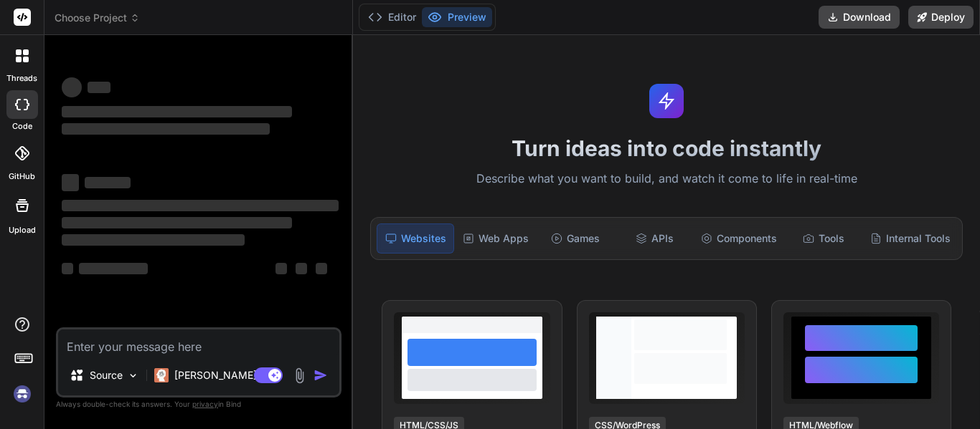 This screenshot has width=980, height=429. I want to click on div: Internal Tools, so click(911, 239).